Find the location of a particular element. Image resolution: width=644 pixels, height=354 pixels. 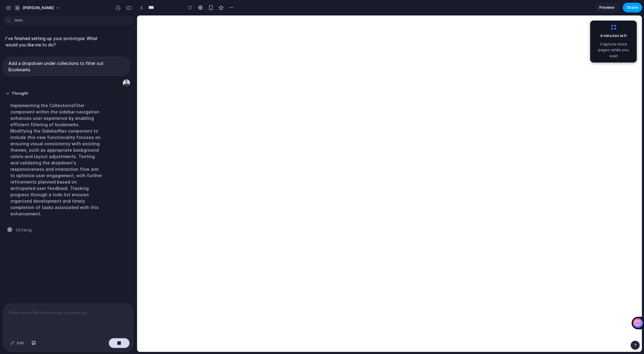

p: Add a dropdown under collections to filter out Bookmarks is located at coordinates (66, 66).